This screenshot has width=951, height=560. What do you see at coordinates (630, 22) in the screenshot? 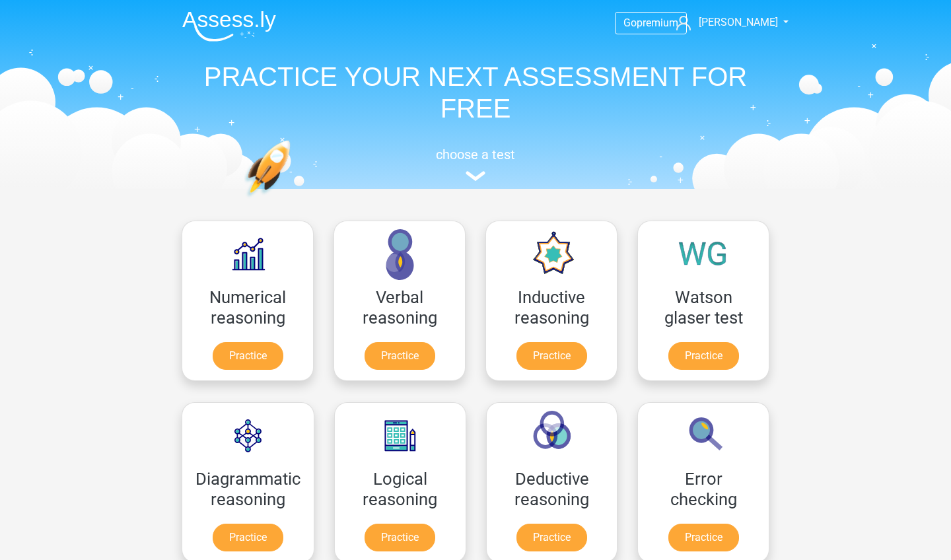
I see `span: Go` at bounding box center [630, 22].